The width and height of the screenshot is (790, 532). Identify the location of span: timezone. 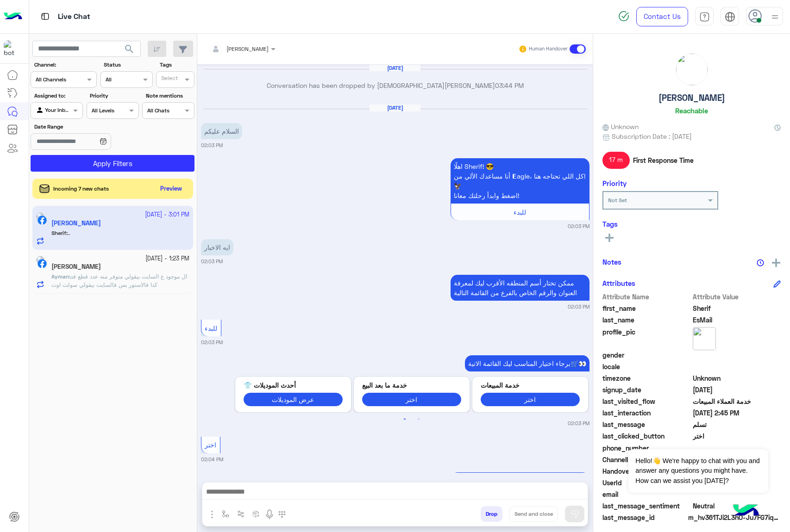
(646, 378).